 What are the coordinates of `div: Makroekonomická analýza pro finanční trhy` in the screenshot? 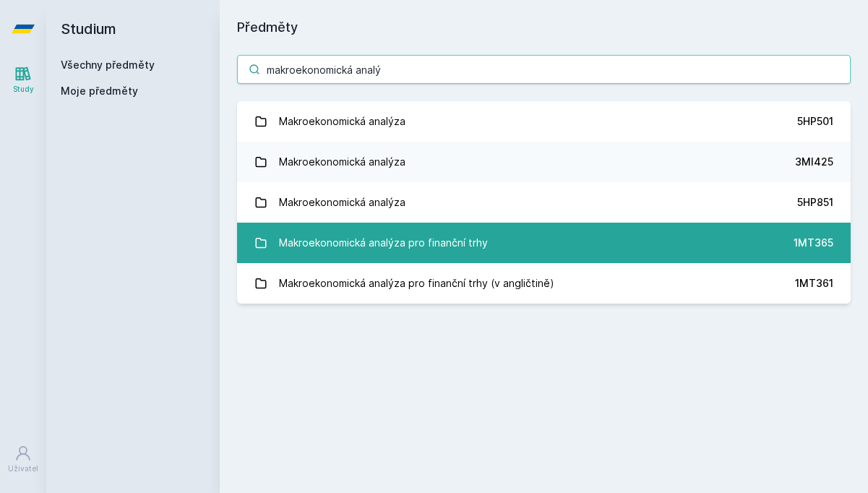 It's located at (383, 243).